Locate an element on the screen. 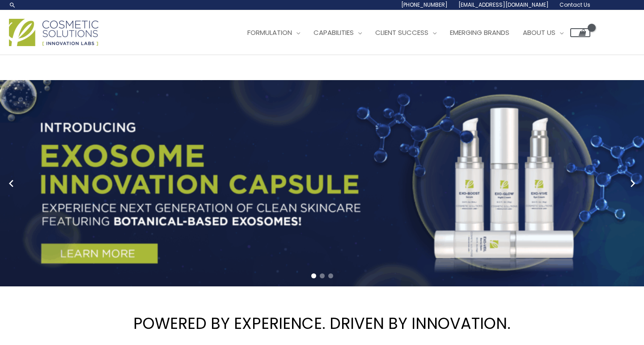 The height and width of the screenshot is (345, 644). button: Next slide is located at coordinates (632, 183).